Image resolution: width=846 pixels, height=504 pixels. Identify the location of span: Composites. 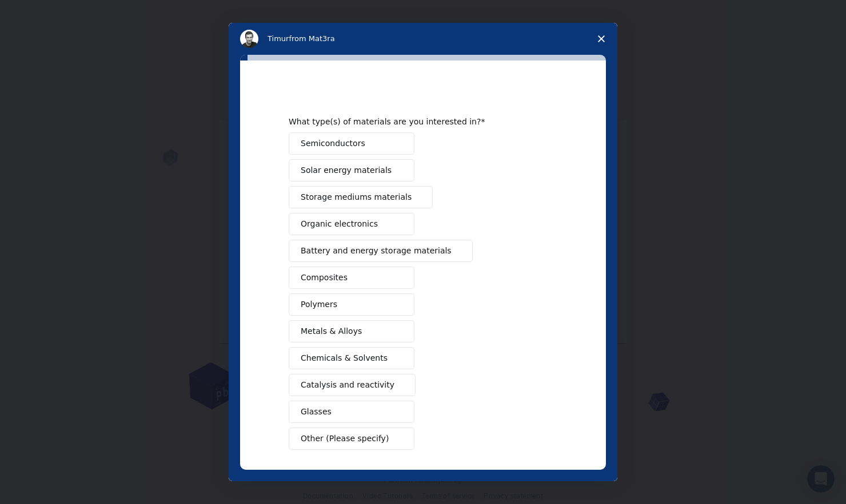
(324, 278).